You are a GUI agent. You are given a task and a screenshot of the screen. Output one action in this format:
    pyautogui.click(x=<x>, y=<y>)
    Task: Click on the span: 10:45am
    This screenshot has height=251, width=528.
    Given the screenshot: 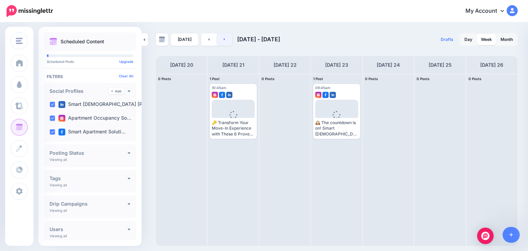 What is the action you would take?
    pyautogui.click(x=219, y=88)
    